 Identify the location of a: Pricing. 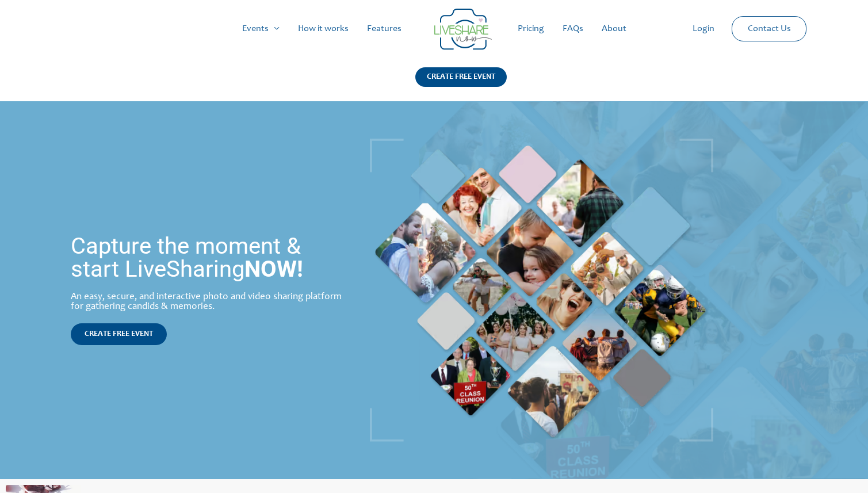
(531, 29).